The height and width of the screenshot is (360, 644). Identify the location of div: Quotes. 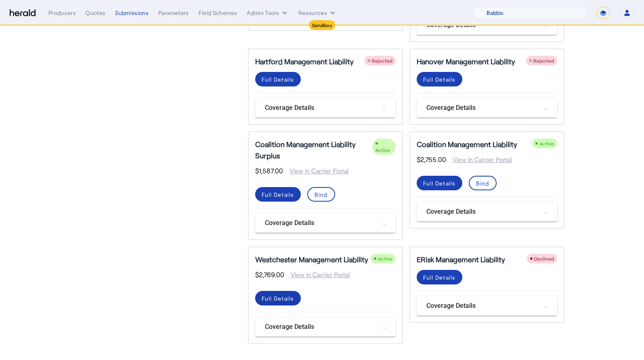
(95, 13).